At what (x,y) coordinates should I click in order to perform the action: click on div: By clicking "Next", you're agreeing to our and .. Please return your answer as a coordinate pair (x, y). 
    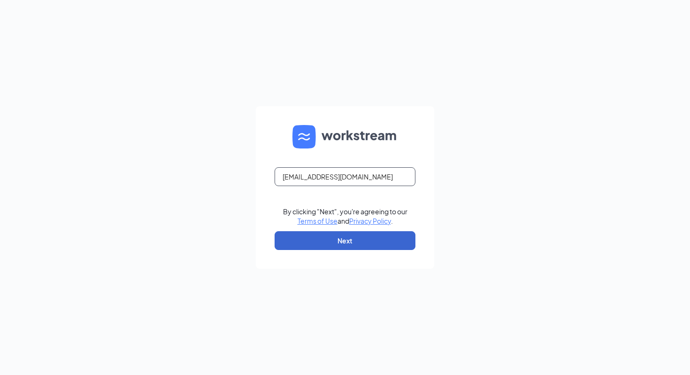
    Looking at the image, I should click on (345, 216).